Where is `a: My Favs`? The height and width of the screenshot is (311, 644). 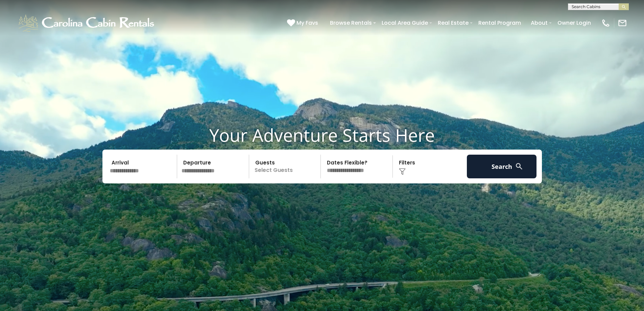
a: My Favs is located at coordinates (303, 23).